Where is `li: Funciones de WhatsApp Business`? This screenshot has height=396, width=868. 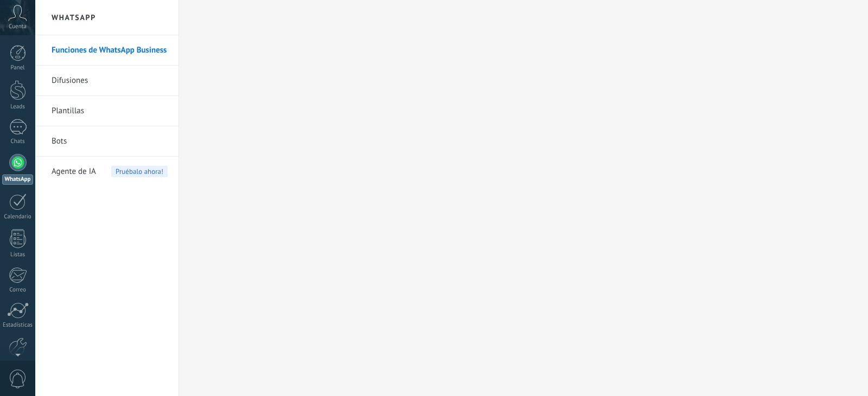 li: Funciones de WhatsApp Business is located at coordinates (106, 51).